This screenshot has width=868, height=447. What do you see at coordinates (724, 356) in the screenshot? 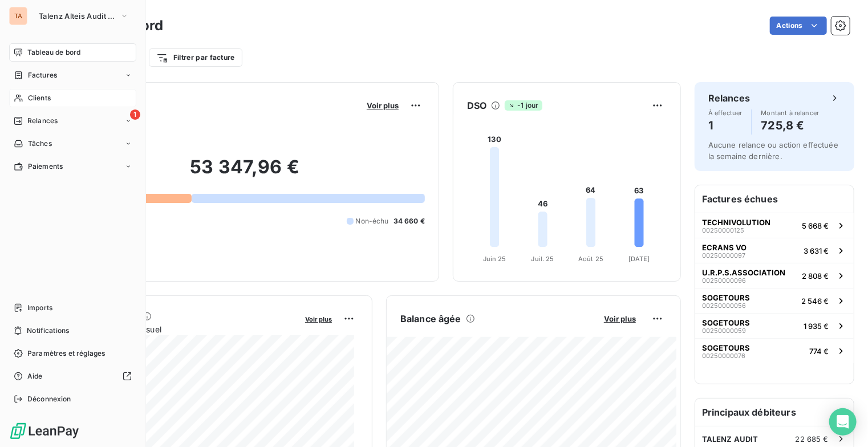
I see `span: 00250000076` at bounding box center [724, 356].